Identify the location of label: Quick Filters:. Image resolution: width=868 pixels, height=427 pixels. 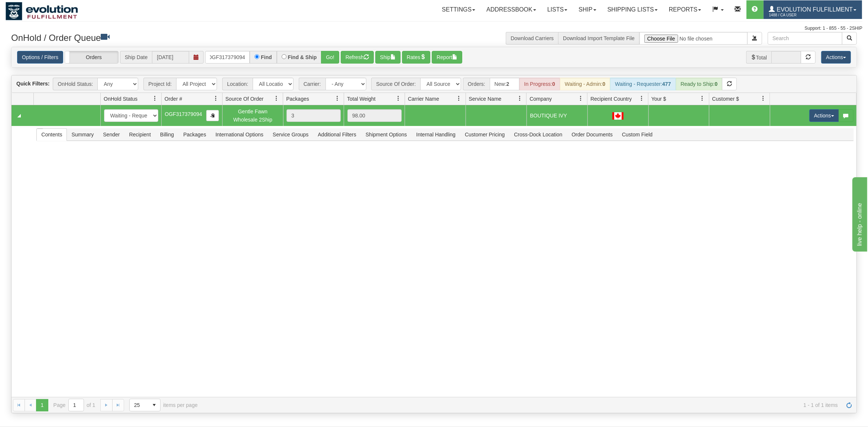
(33, 84).